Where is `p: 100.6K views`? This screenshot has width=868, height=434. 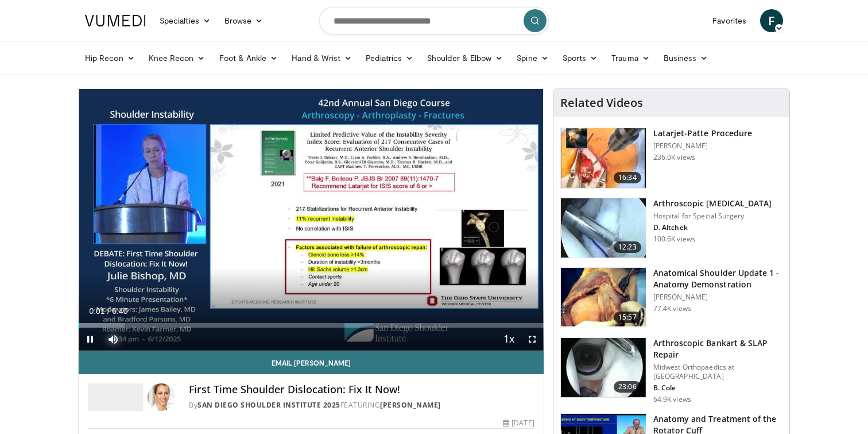
p: 100.6K views is located at coordinates (674, 239).